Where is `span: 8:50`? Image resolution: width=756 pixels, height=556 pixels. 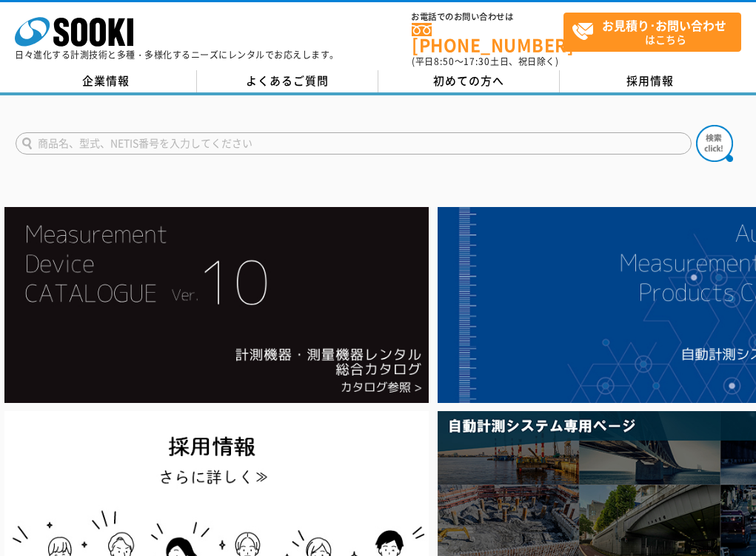 span: 8:50 is located at coordinates (444, 61).